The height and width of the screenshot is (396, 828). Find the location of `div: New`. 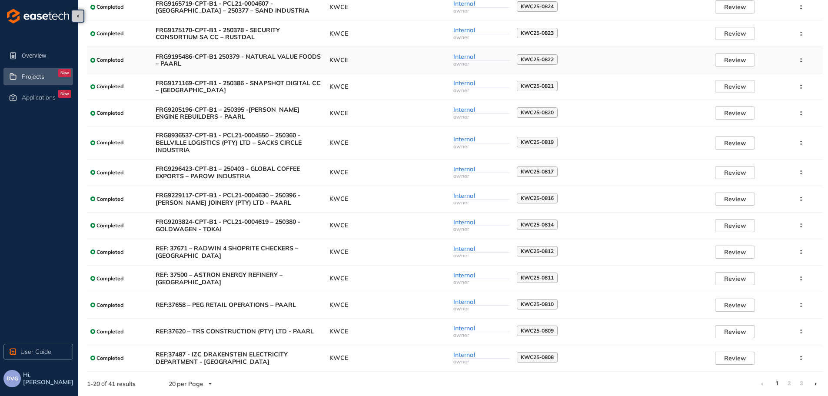

div: New is located at coordinates (65, 94).